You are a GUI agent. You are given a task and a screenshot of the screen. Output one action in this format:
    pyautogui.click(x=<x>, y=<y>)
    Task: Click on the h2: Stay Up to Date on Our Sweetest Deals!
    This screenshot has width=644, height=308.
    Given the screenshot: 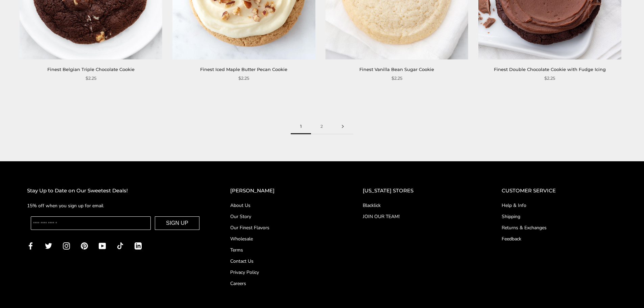 What is the action you would take?
    pyautogui.click(x=115, y=191)
    